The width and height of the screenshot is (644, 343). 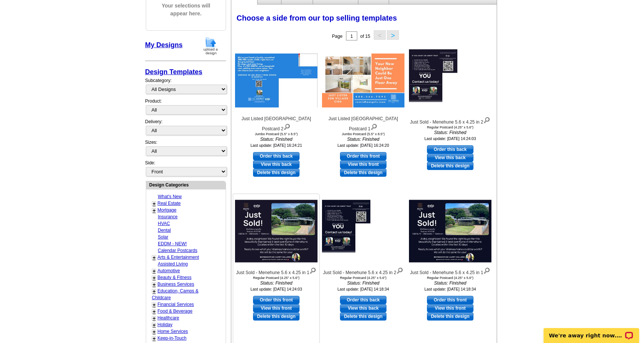 I want to click on a: HVAC, so click(x=164, y=223).